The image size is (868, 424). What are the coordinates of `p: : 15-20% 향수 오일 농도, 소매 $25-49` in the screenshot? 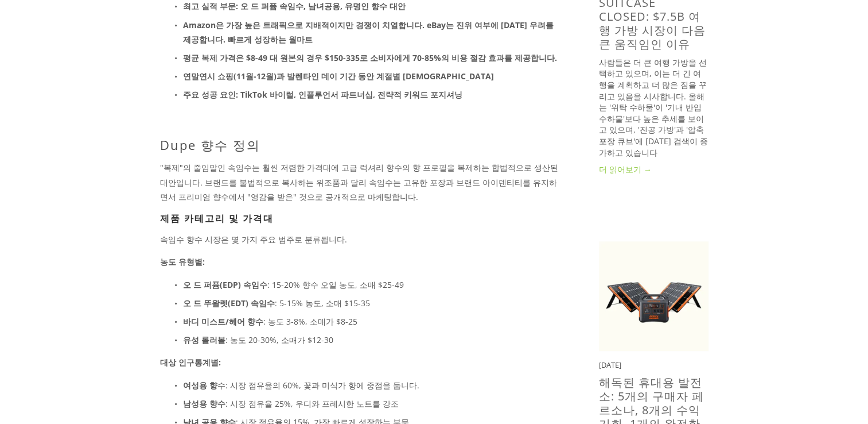 It's located at (373, 284).